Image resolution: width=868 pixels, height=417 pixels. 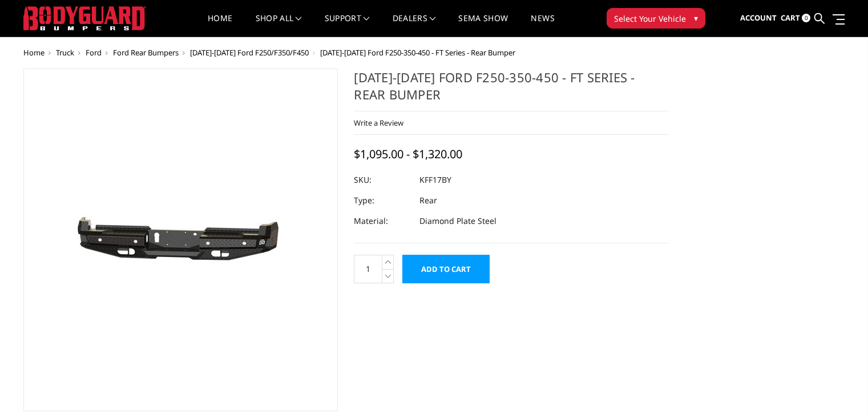 What do you see at coordinates (382, 221) in the screenshot?
I see `dt: Material:` at bounding box center [382, 221].